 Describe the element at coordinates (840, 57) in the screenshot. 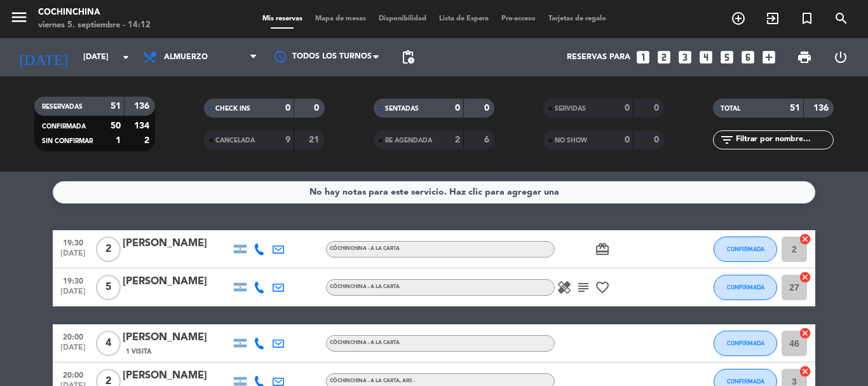

I see `div: LOG OUT` at that location.